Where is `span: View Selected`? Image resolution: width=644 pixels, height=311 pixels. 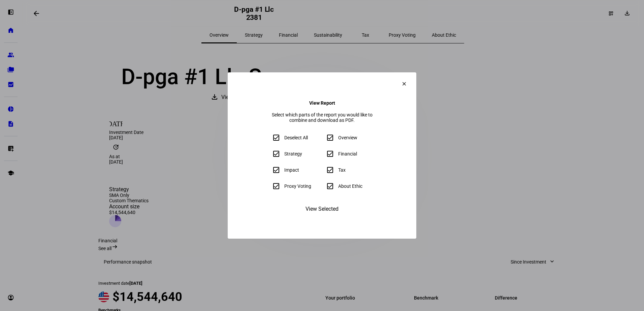 span: View Selected is located at coordinates (322, 209).